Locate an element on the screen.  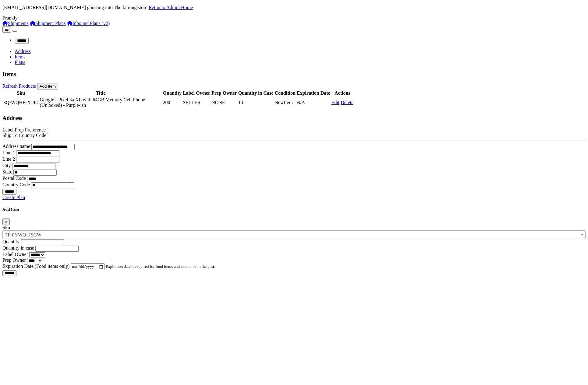
td: 3Q-WQHE-XJ8D is located at coordinates (21, 102).